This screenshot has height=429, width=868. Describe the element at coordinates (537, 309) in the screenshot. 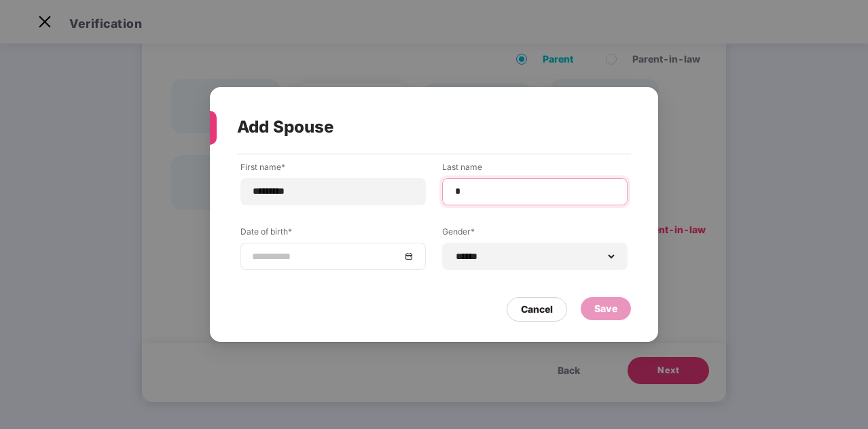

I see `div: Cancel` at that location.